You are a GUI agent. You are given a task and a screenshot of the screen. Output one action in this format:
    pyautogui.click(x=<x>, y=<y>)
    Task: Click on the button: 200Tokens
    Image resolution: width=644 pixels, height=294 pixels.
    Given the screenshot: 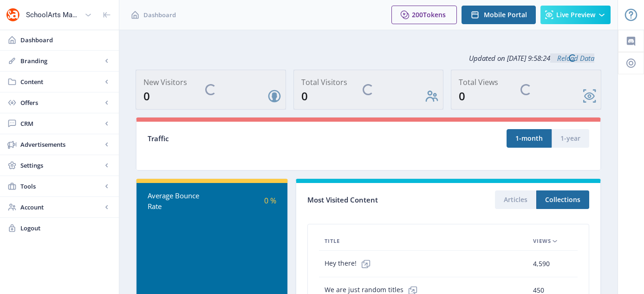 What is the action you would take?
    pyautogui.click(x=424, y=15)
    